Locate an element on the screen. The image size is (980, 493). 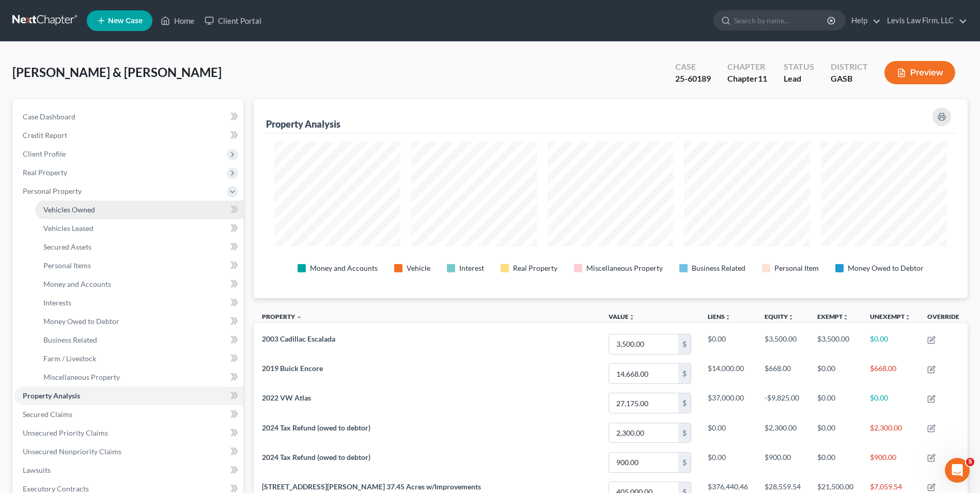
td: $37,000.00 is located at coordinates (728, 402).